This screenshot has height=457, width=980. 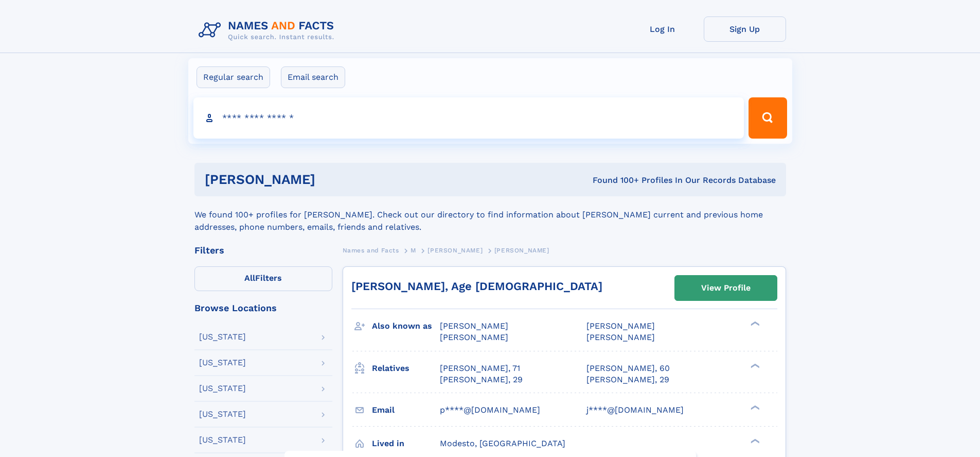 What do you see at coordinates (264, 308) in the screenshot?
I see `div: Browse Locations` at bounding box center [264, 308].